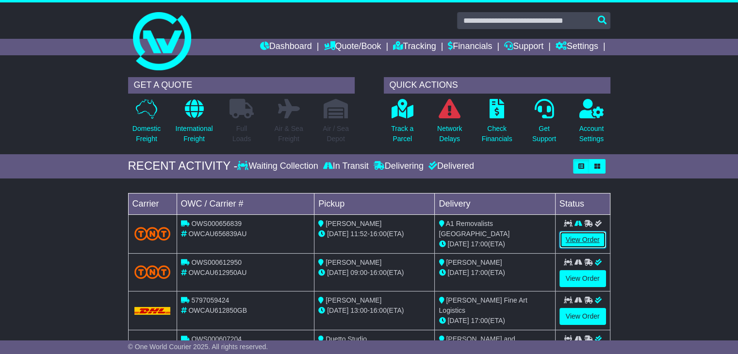 Image resolution: width=738 pixels, height=354 pixels. I want to click on p: Check Financials, so click(497, 134).